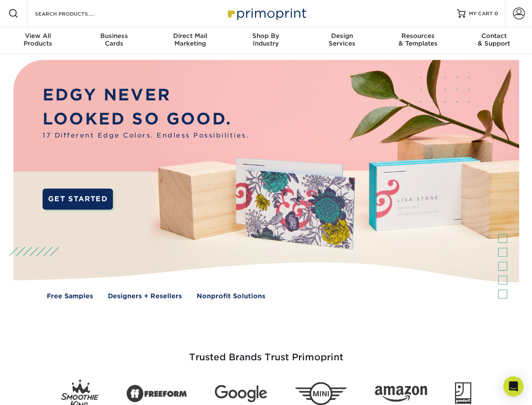 This screenshot has width=532, height=405. What do you see at coordinates (494, 36) in the screenshot?
I see `span: Contact` at bounding box center [494, 36].